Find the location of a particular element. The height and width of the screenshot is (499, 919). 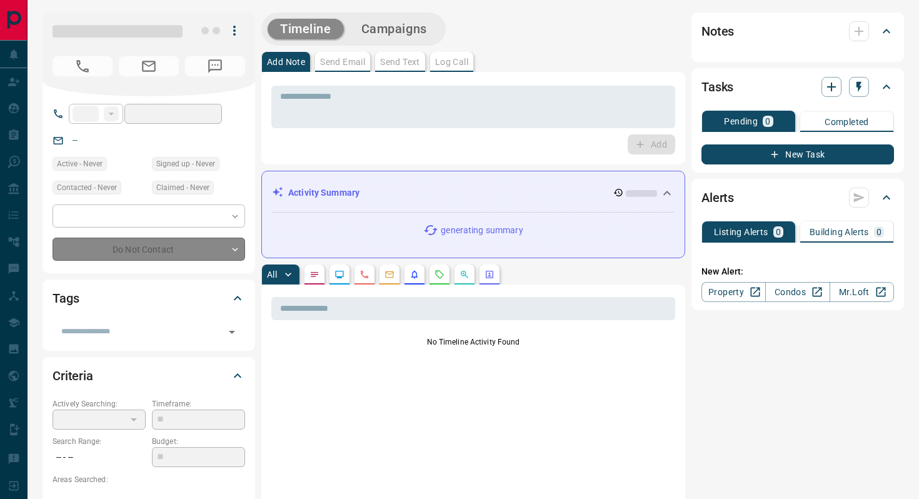

p: generating summary is located at coordinates (481, 230).